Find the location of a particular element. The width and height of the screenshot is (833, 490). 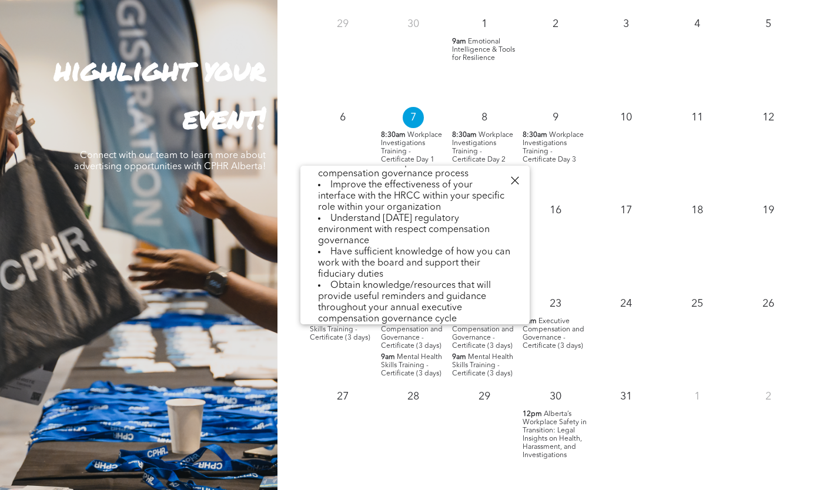

strong: highlight your event! is located at coordinates (160, 93).